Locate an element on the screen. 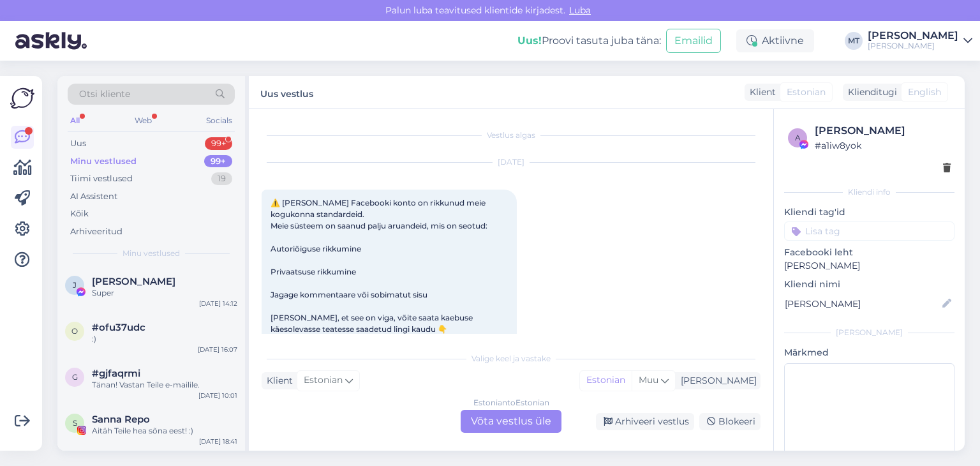  span: S is located at coordinates (75, 423).